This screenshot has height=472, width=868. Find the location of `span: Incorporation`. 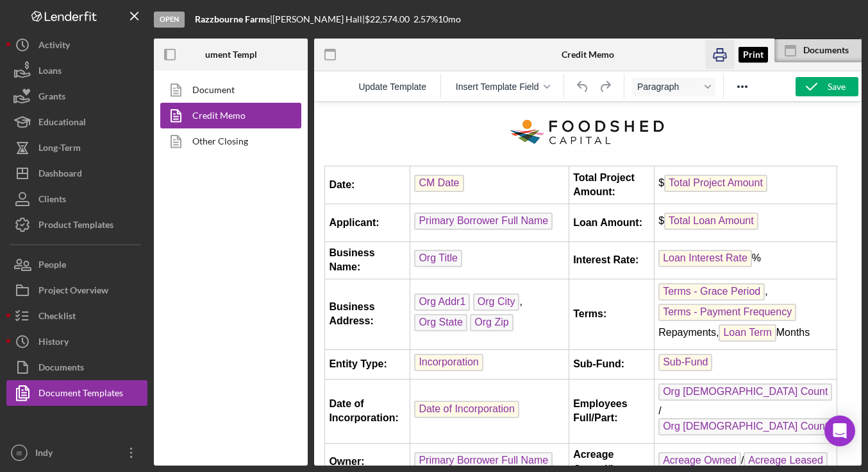

span: Incorporation is located at coordinates (134, 260).